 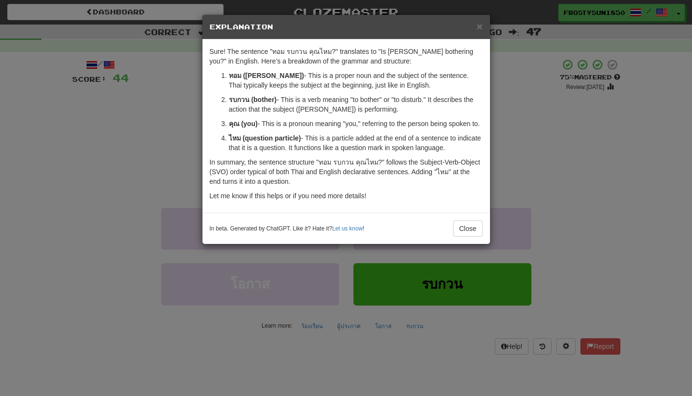 I want to click on p: Let me know if this helps or if you need more details!, so click(x=346, y=196).